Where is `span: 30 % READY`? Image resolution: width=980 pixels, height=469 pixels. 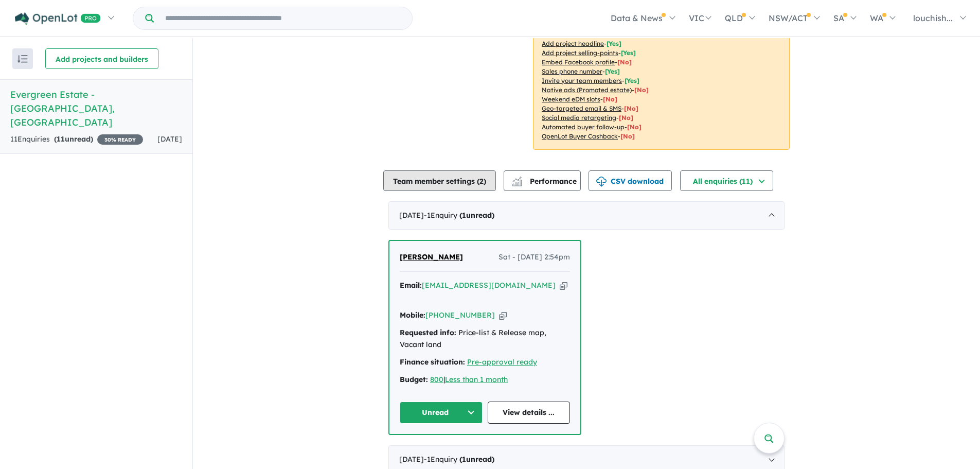 span: 30 % READY is located at coordinates (120, 139).